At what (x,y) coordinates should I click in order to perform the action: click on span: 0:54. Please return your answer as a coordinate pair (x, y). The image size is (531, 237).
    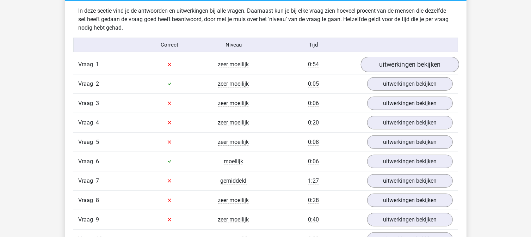
    Looking at the image, I should click on (314, 65).